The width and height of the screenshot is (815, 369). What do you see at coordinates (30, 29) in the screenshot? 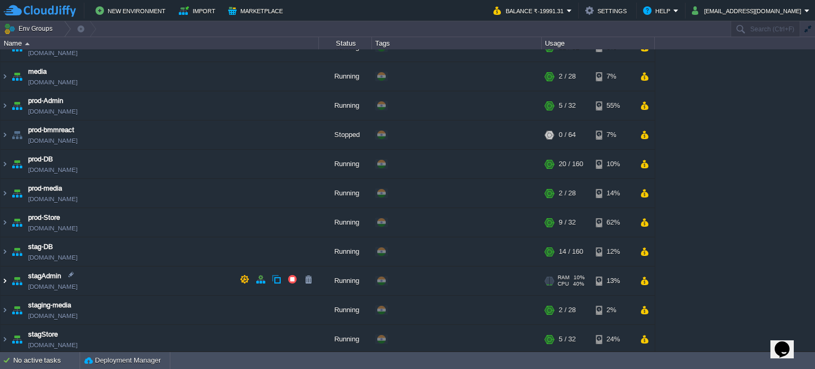
I see `button: Env Groups` at bounding box center [30, 29].